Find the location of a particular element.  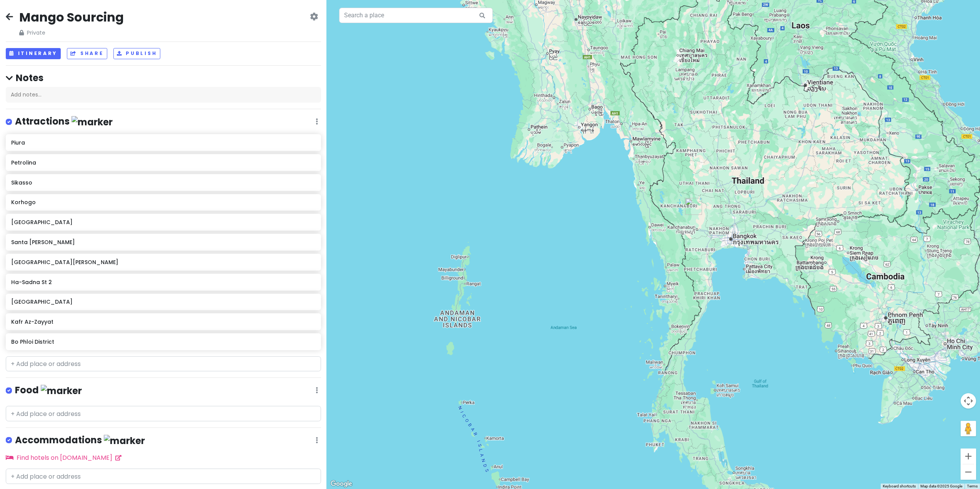

input: Search a place is located at coordinates (416, 15).